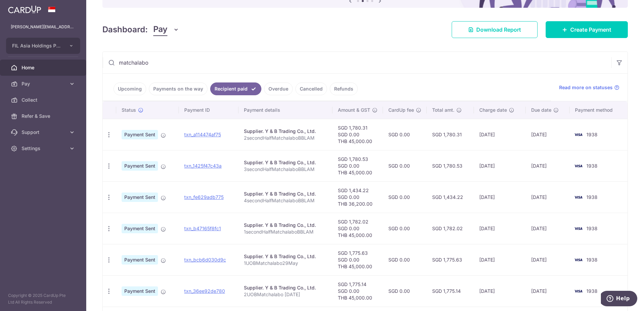 The width and height of the screenshot is (644, 311). Describe the element at coordinates (44, 116) in the screenshot. I see `span: Refer & Save` at that location.